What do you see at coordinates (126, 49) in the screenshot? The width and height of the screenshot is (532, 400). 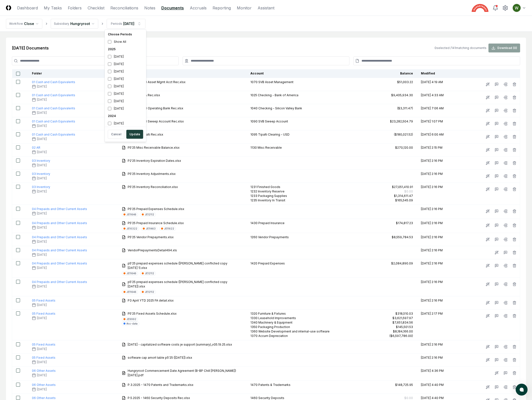 I see `div: 2025` at bounding box center [126, 49].